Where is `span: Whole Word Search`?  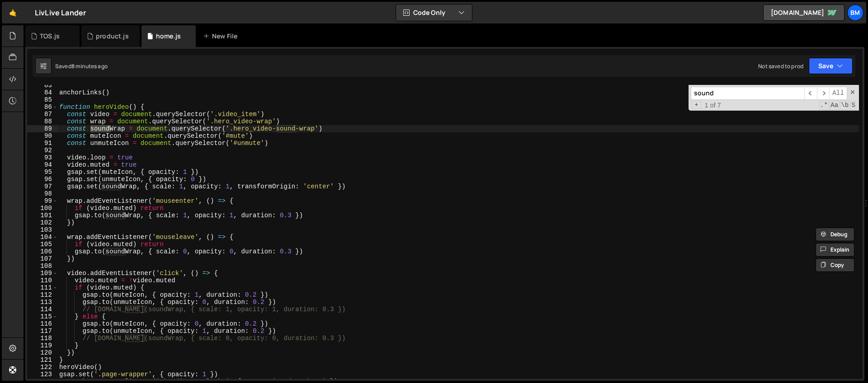 span: Whole Word Search is located at coordinates (845, 105).